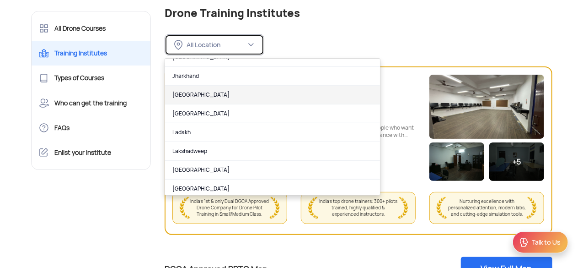 This screenshot has height=268, width=583. I want to click on img: ic_location_inActive.svg, so click(178, 45).